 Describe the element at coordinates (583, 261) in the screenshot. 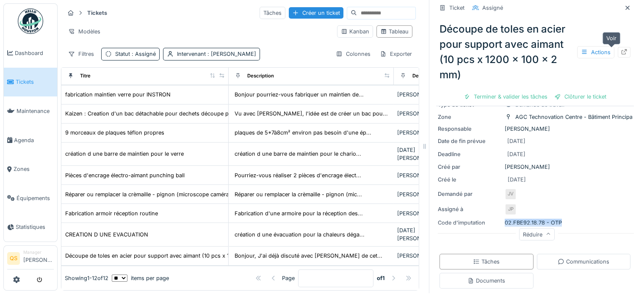

I see `div: Communications` at that location.